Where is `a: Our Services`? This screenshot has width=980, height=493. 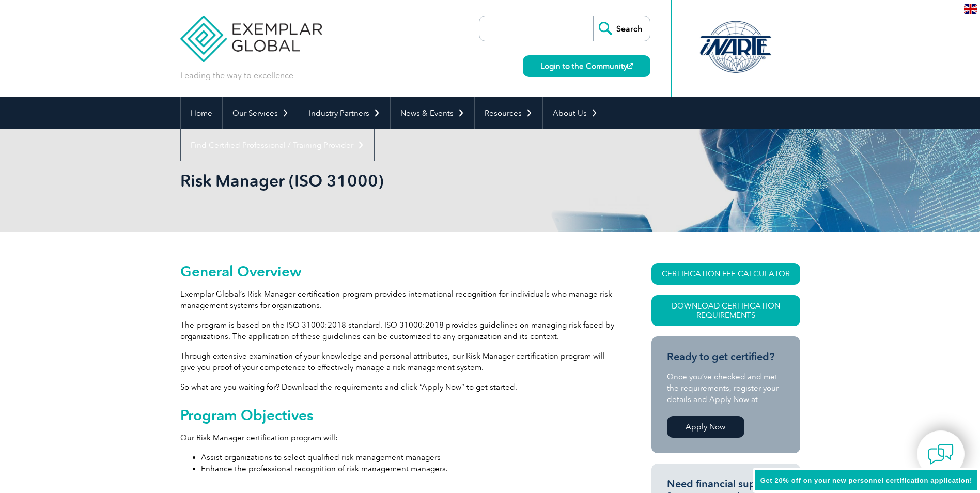 a: Our Services is located at coordinates (260, 113).